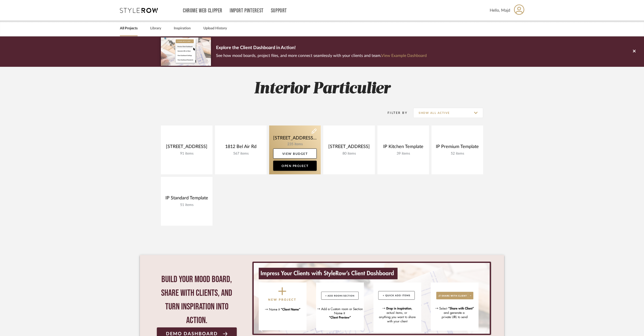  I want to click on a: Open Project, so click(295, 166).